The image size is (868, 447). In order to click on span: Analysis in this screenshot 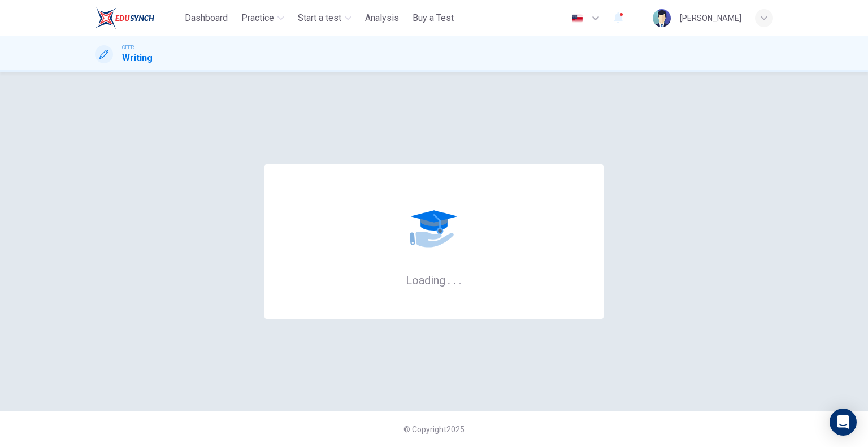, I will do `click(382, 19)`.